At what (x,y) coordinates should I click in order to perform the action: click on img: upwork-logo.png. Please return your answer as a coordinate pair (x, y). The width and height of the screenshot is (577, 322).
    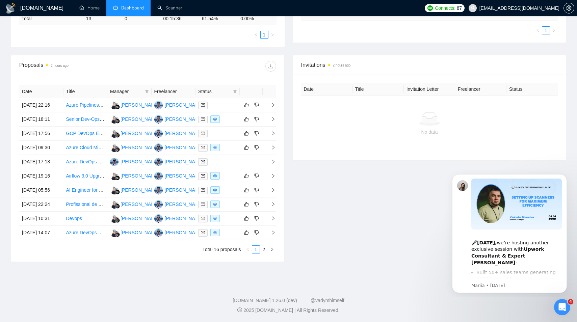
    Looking at the image, I should click on (430, 8).